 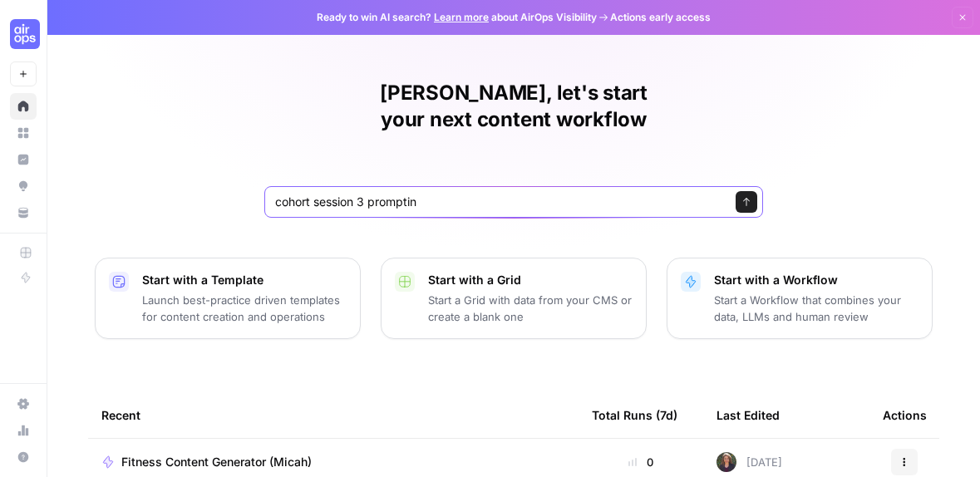 What do you see at coordinates (24, 34) in the screenshot?
I see `img: September Cohort Logo` at bounding box center [24, 34].